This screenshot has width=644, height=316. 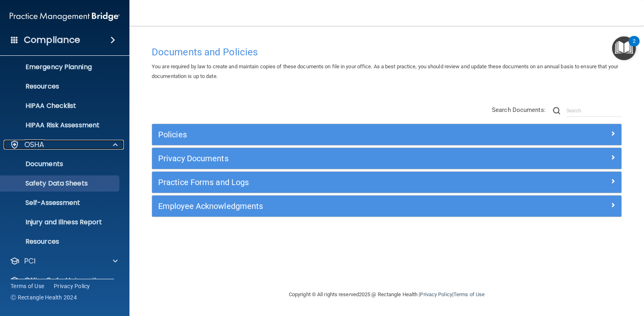 I want to click on p: OfficeSafe University, so click(x=62, y=280).